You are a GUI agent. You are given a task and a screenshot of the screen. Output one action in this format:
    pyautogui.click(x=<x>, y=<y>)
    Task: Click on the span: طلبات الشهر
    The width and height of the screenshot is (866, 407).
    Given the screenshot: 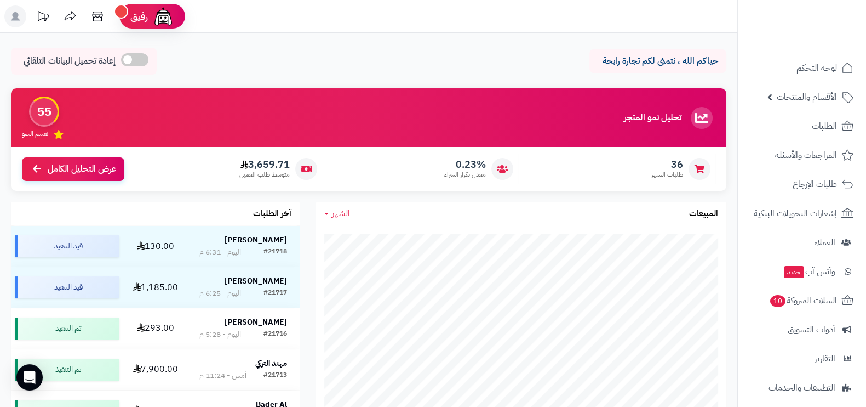 What is the action you would take?
    pyautogui.click(x=667, y=174)
    